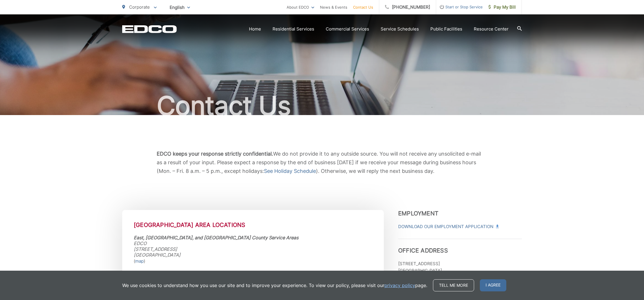 This screenshot has width=644, height=300. Describe the element at coordinates (460, 214) in the screenshot. I see `h3: Employment` at that location.